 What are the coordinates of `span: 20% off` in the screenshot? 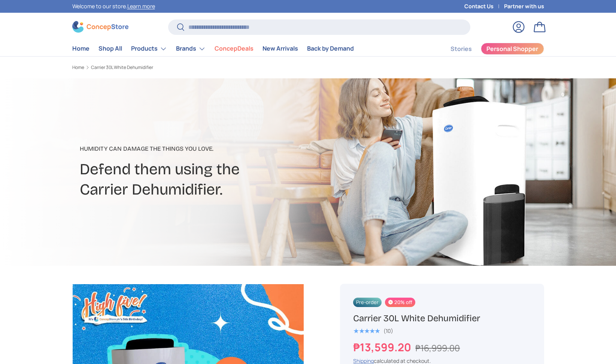 It's located at (400, 302).